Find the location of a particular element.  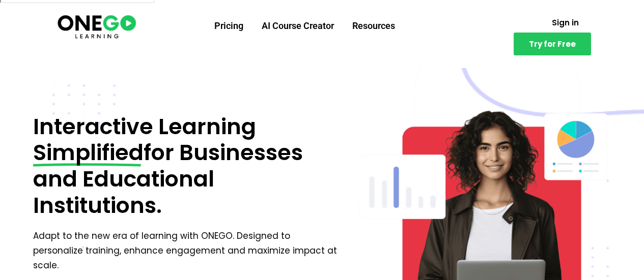

a: Resources is located at coordinates (374, 26).